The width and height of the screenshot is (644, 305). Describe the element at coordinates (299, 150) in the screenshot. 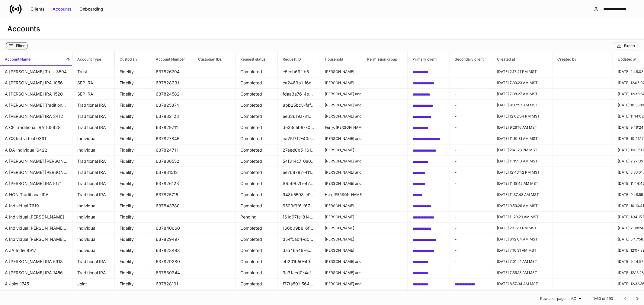

I see `td: 27eed0b5-1618-4d40-a74f-c82af243311f` at that location.